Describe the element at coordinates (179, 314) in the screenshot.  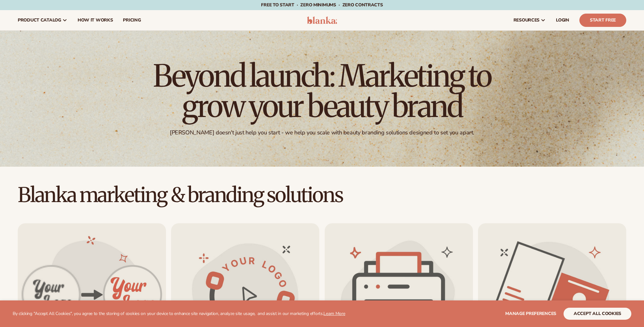
I see `p: By clicking "Accept All Cookies", you agree to the storing of cookies on your device to enhance s...` at that location.